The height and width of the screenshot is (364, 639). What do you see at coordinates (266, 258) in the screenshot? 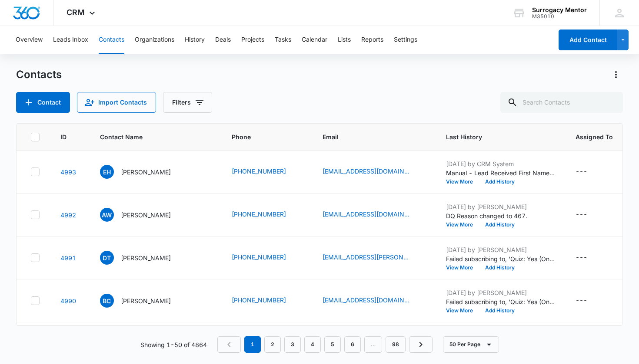
I see `div: Phone - +1 (949) 903-4650 - Select to Edit Field` at bounding box center [266, 258].